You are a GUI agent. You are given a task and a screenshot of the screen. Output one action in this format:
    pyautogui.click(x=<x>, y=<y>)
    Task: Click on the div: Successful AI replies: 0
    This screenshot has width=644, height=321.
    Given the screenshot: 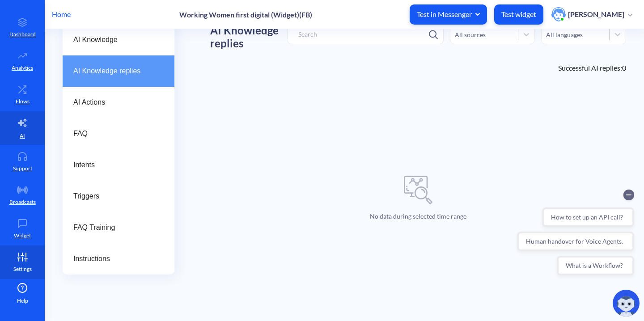 What is the action you would take?
    pyautogui.click(x=418, y=68)
    